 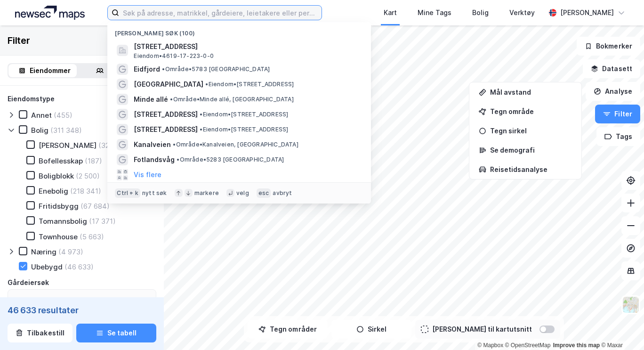 What do you see at coordinates (154, 160) in the screenshot?
I see `span: Fotlandsvåg` at bounding box center [154, 160].